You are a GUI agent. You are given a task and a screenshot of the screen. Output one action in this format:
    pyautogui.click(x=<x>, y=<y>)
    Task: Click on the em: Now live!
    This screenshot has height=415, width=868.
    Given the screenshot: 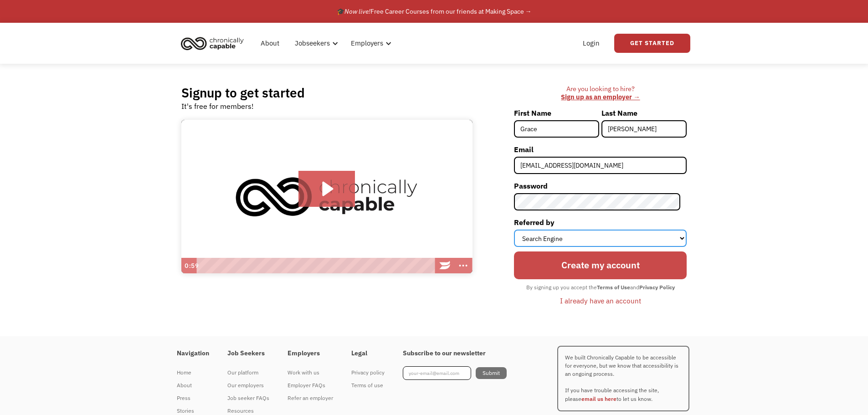 What is the action you would take?
    pyautogui.click(x=357, y=12)
    